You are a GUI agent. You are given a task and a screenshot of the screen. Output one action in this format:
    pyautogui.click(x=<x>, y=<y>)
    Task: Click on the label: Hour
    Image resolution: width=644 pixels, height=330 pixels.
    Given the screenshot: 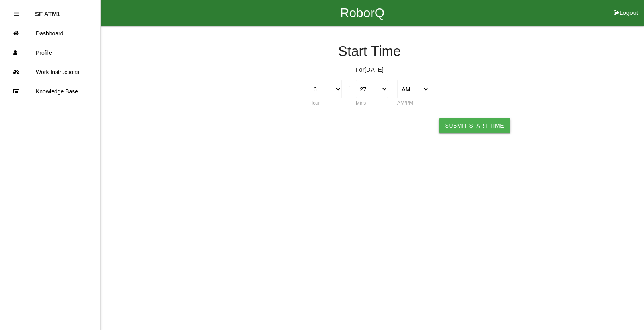 What is the action you would take?
    pyautogui.click(x=314, y=103)
    